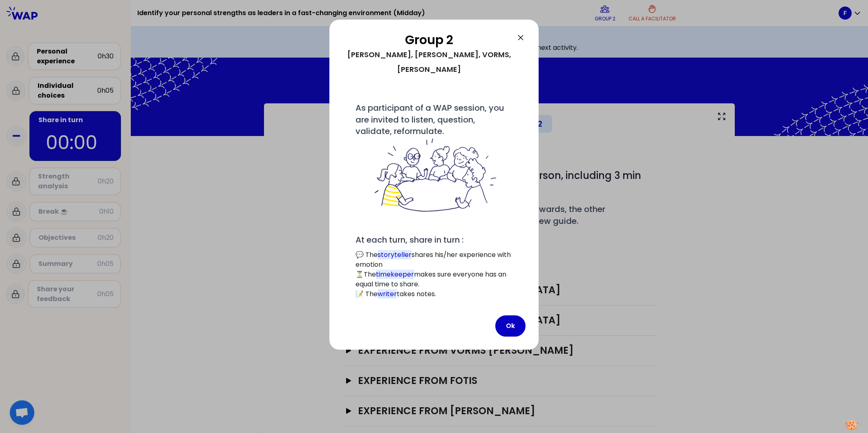 This screenshot has width=868, height=433. Describe the element at coordinates (429, 40) in the screenshot. I see `h2: Group 2` at that location.